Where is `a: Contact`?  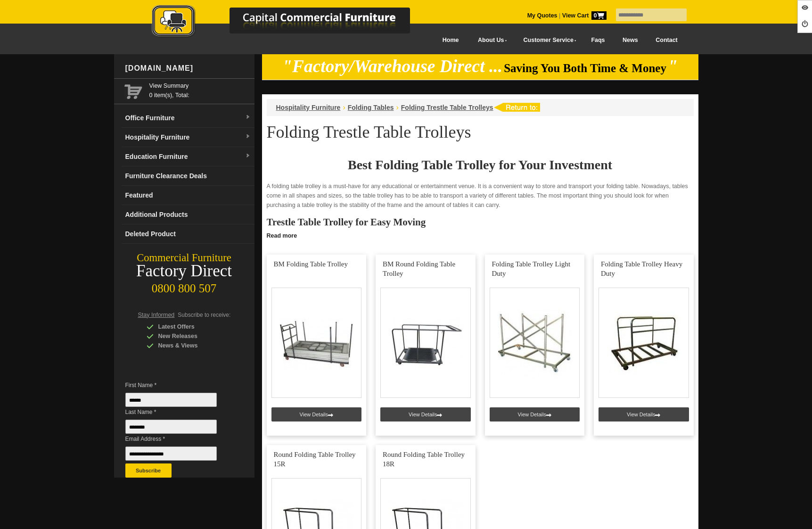
a: Contact is located at coordinates (666, 40).